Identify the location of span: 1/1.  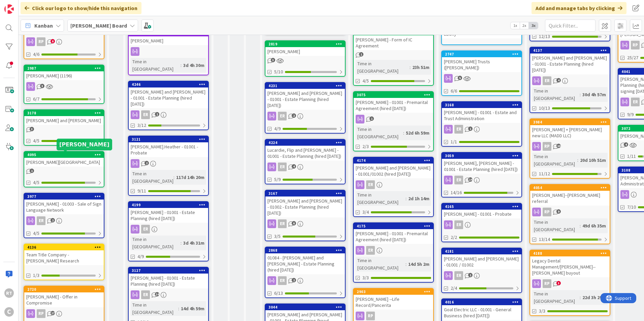
(453, 142).